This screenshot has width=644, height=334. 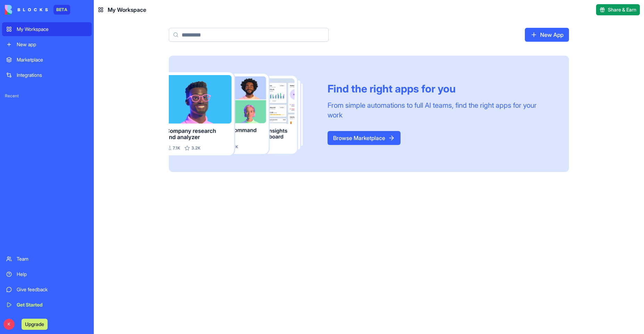 What do you see at coordinates (35, 324) in the screenshot?
I see `button: Upgrade` at bounding box center [35, 324].